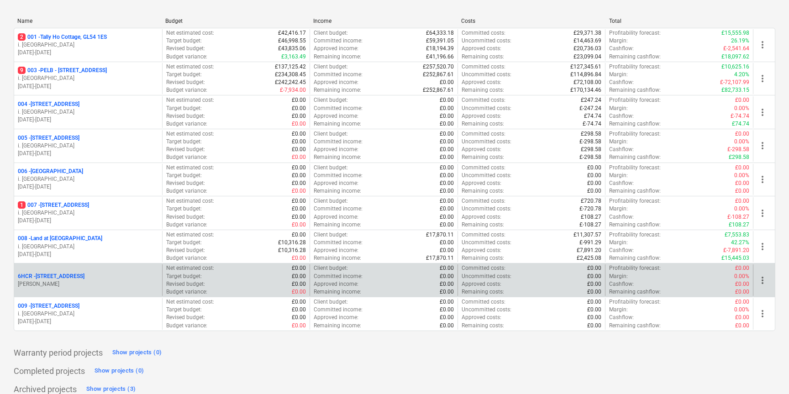  I want to click on span: 2, so click(21, 37).